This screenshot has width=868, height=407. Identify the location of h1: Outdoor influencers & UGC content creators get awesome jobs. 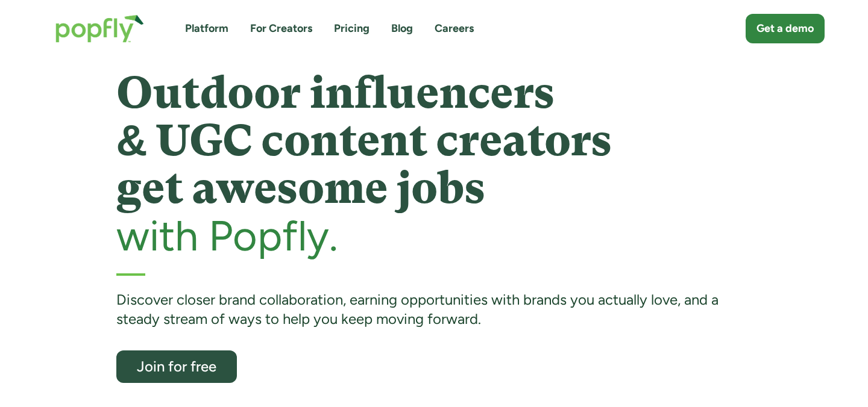
(434, 141).